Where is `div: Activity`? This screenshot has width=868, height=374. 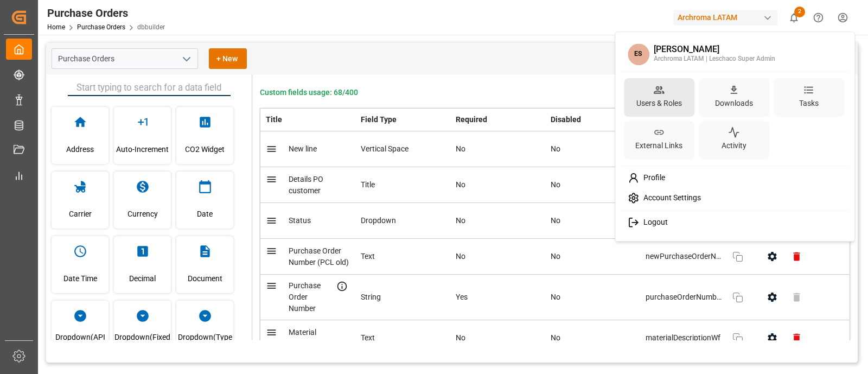
div: Activity is located at coordinates (735, 146).